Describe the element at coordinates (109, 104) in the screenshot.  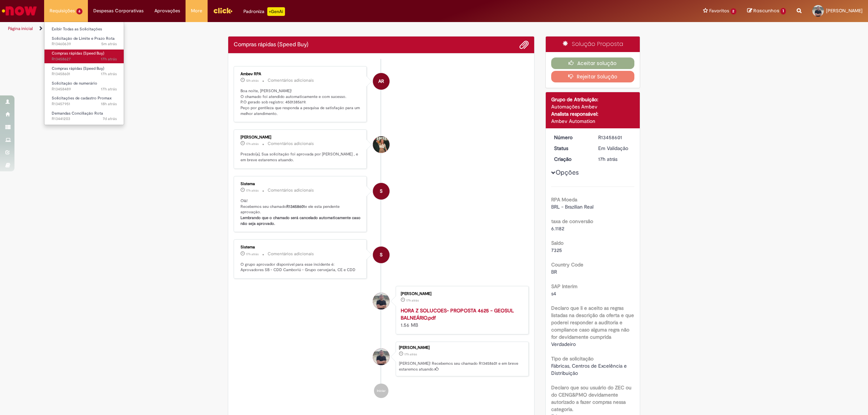
I see `span: 18h atrás` at that location.